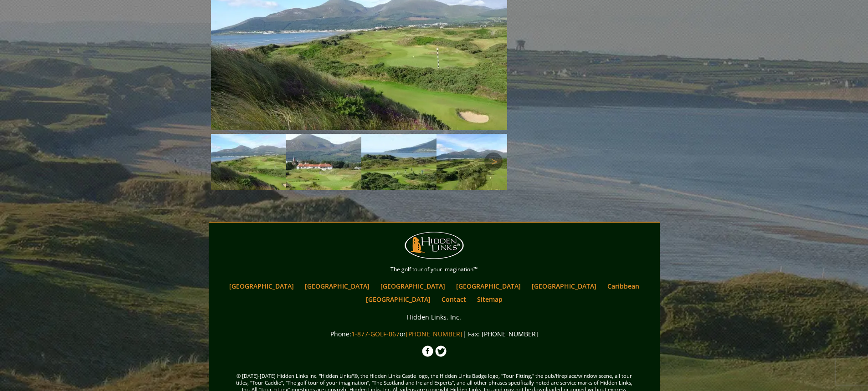  I want to click on a: Contact, so click(454, 299).